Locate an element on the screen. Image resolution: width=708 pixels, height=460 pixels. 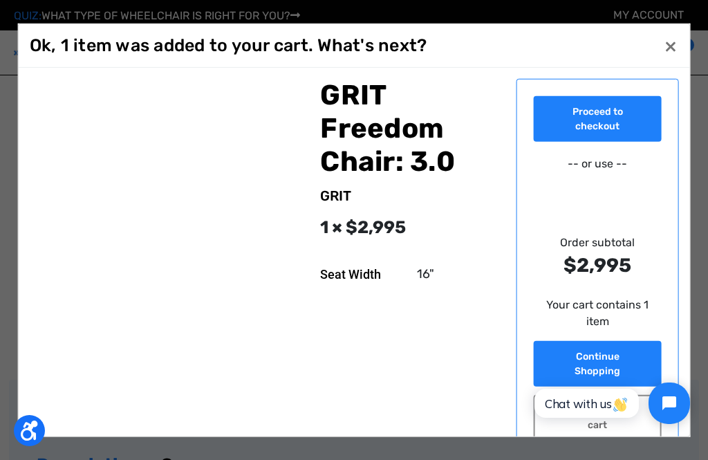
dt: Seat Width is located at coordinates (364, 274).